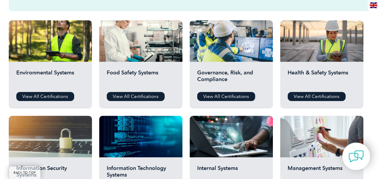 This screenshot has height=179, width=379. I want to click on img: en, so click(373, 5).